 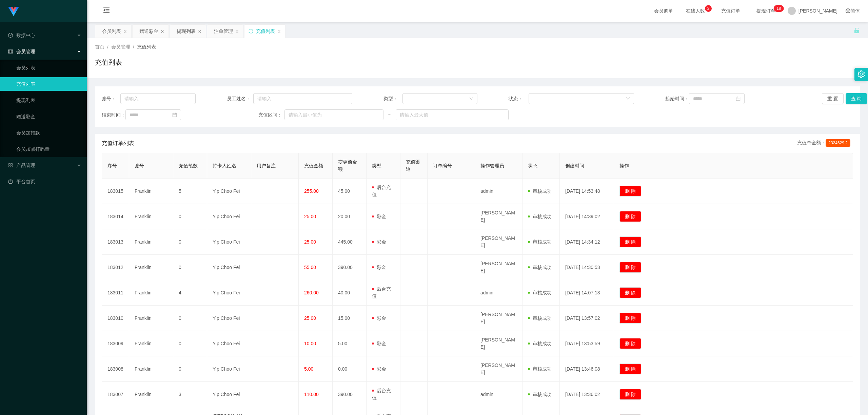 I want to click on td: 40.00, so click(x=350, y=293).